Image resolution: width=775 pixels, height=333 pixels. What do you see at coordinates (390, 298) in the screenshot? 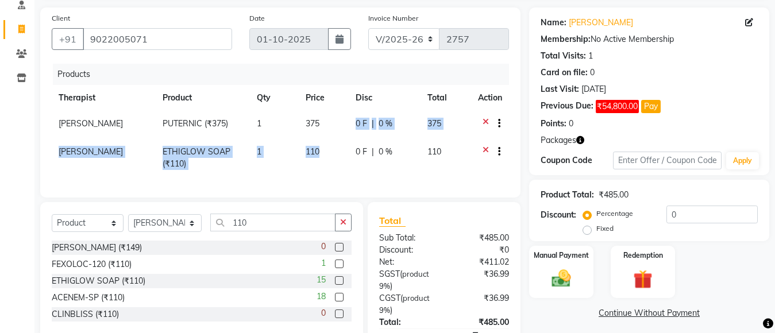
I see `span: CGST` at bounding box center [390, 298].